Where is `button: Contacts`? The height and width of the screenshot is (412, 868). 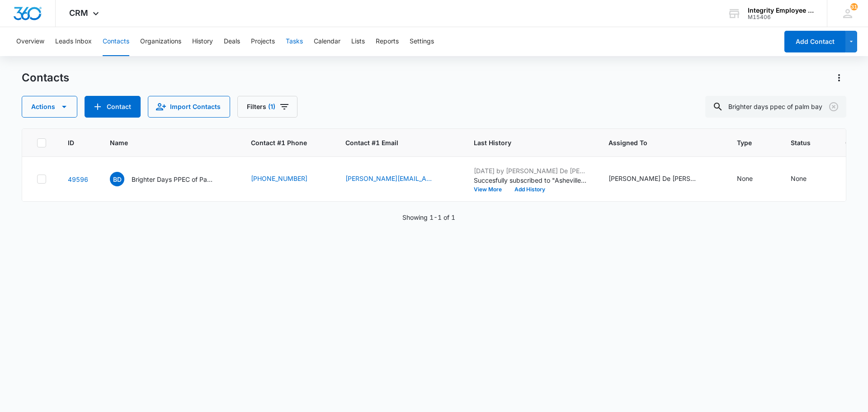
button: Contacts is located at coordinates (115, 41).